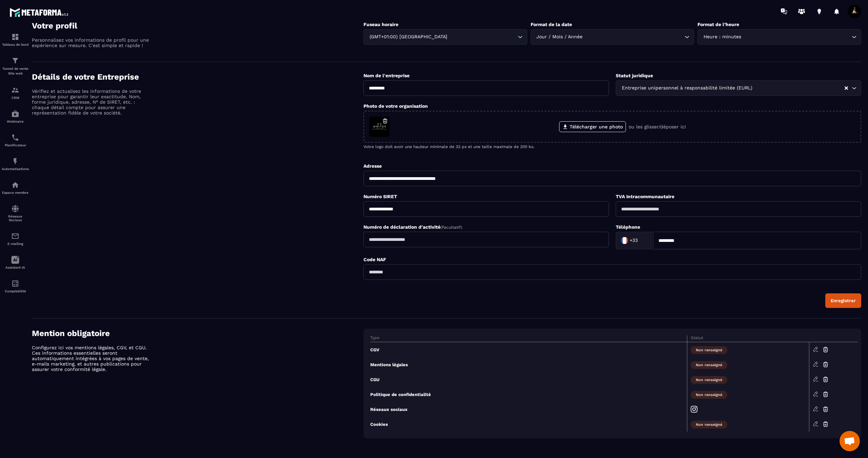  What do you see at coordinates (15, 137) in the screenshot?
I see `img: scheduler` at bounding box center [15, 137].